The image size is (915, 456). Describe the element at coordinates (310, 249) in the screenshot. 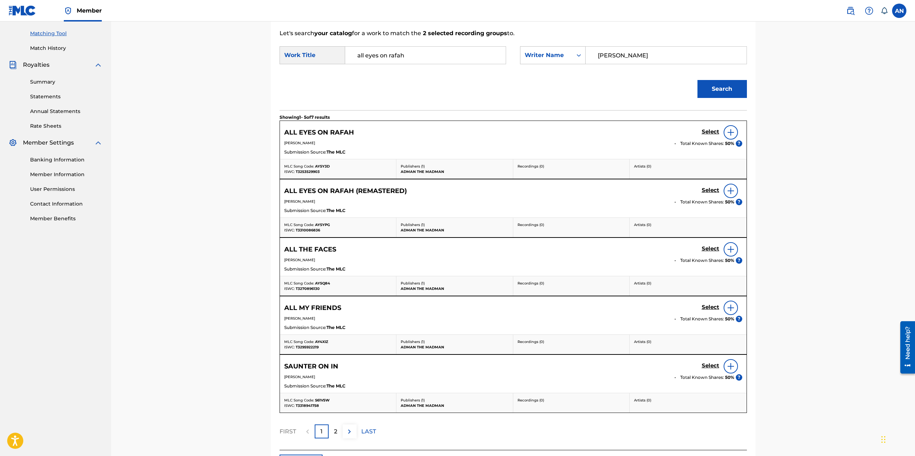

I see `h5: ALL THE FACES` at that location.